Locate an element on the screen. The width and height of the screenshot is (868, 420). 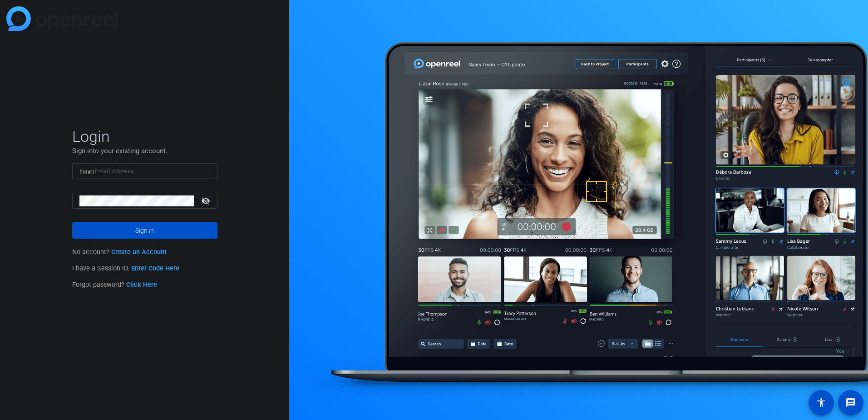
input: Enter Email Address is located at coordinates (145, 172).